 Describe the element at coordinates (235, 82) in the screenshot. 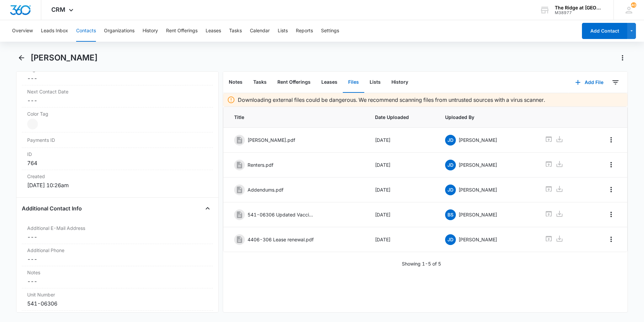

I see `button: Notes` at that location.